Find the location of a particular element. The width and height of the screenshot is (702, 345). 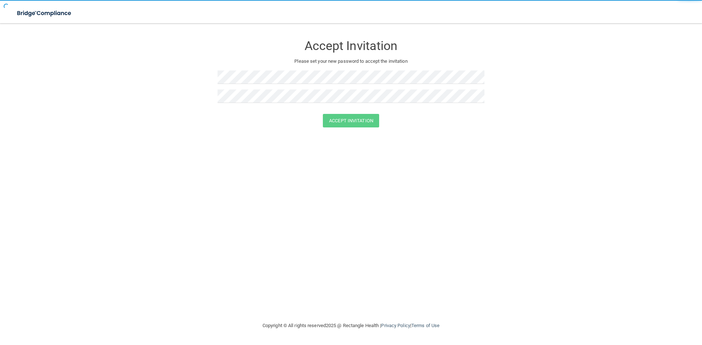

button: Accept Invitation is located at coordinates (351, 121).